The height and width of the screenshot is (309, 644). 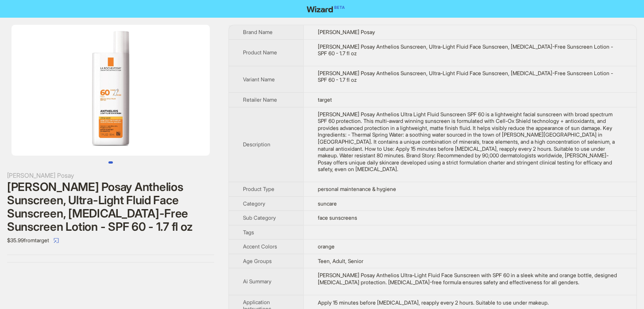 I want to click on span: Sub Category, so click(x=260, y=217).